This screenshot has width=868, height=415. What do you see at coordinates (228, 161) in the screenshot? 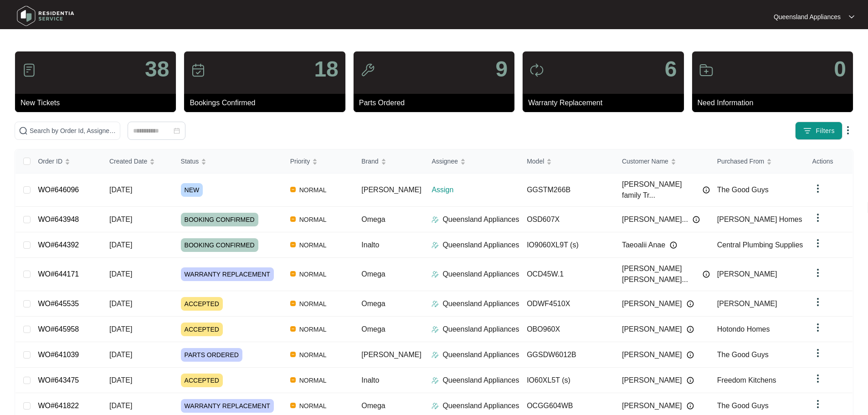
I see `th: Status` at bounding box center [228, 161].